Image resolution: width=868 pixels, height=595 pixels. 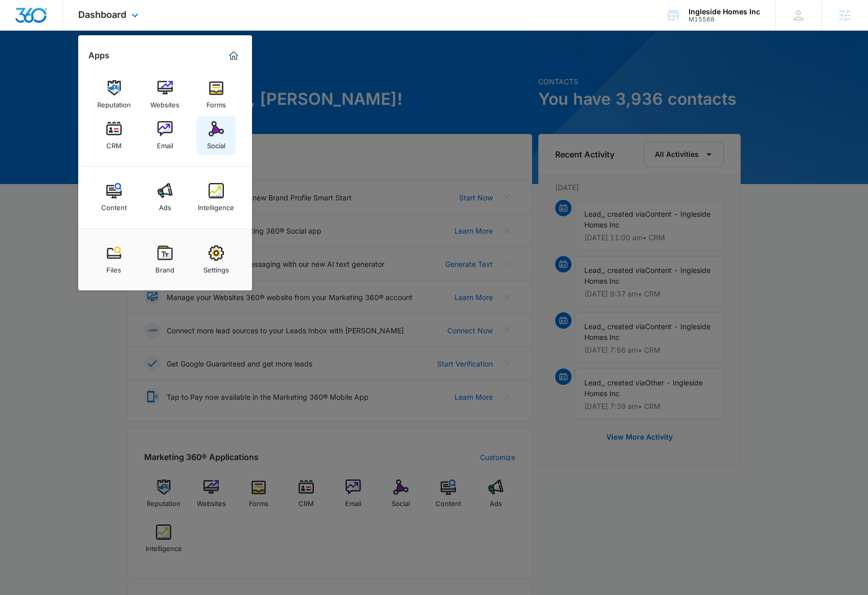 What do you see at coordinates (216, 267) in the screenshot?
I see `div: Settings` at bounding box center [216, 267].